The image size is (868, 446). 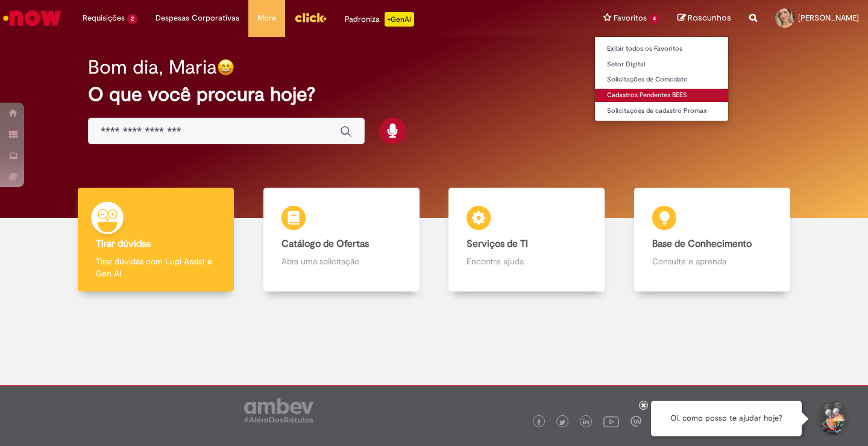 What do you see at coordinates (630, 18) in the screenshot?
I see `span: Favoritos` at bounding box center [630, 18].